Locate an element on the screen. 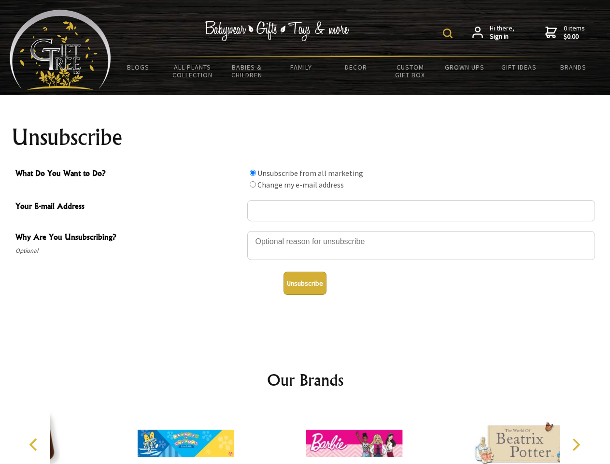 This screenshot has width=610, height=464. h1: Unsubscribe is located at coordinates (305, 137).